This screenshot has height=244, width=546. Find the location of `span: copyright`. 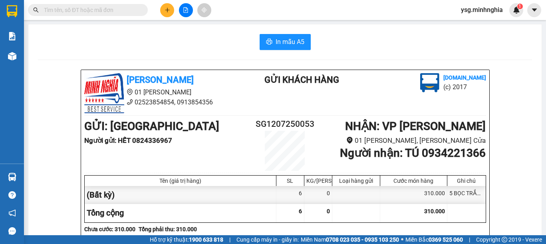

span: copyright is located at coordinates (505, 239).